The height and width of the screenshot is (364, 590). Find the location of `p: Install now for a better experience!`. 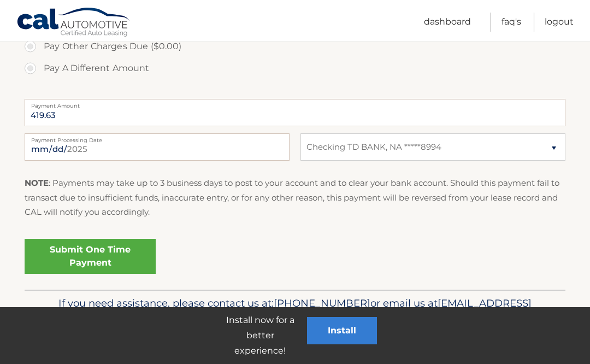

p: Install now for a better experience! is located at coordinates (260, 336).